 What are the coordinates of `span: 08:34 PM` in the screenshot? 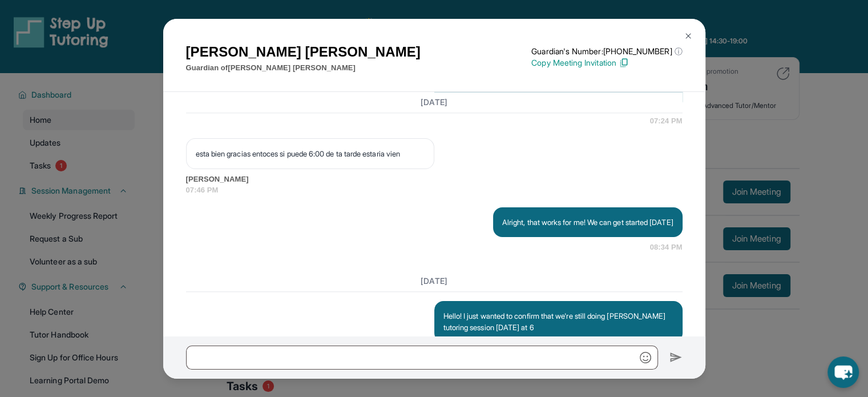 It's located at (666, 247).